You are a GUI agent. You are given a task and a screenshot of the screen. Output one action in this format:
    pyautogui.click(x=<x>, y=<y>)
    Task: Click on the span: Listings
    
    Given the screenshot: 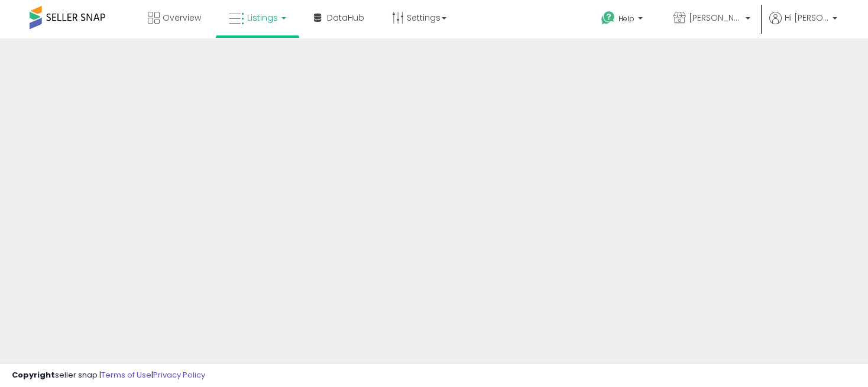 What is the action you would take?
    pyautogui.click(x=262, y=18)
    